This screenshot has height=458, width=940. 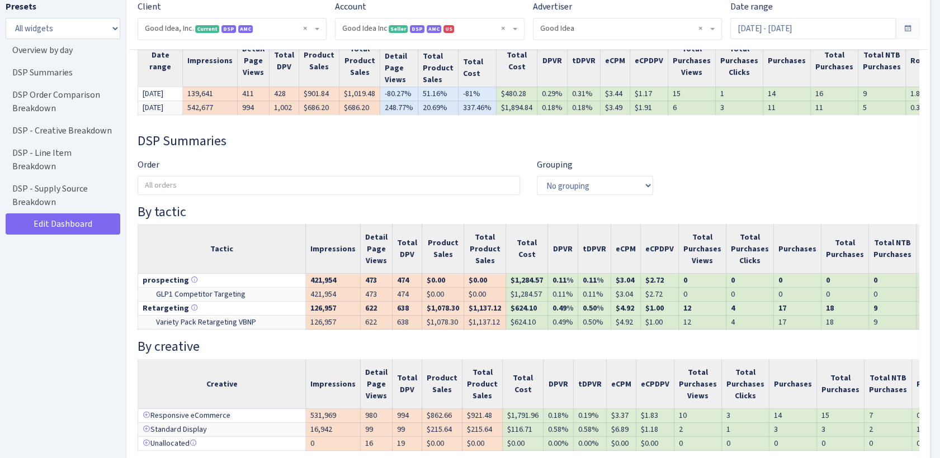 What do you see at coordinates (528, 347) in the screenshot?
I see `h4: By creative` at bounding box center [528, 347].